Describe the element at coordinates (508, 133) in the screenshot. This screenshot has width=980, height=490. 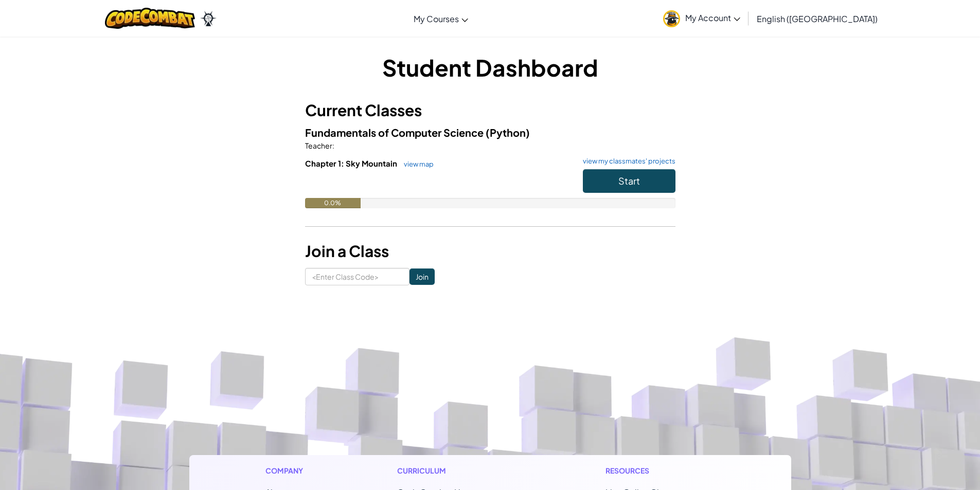
I see `span: (Python)` at that location.